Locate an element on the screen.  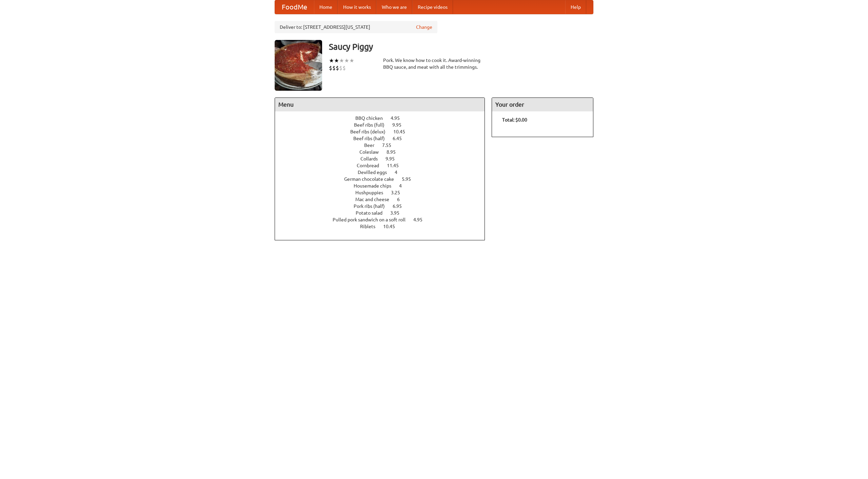
span: Pulled pork sandwich on a soft roll is located at coordinates (372, 220).